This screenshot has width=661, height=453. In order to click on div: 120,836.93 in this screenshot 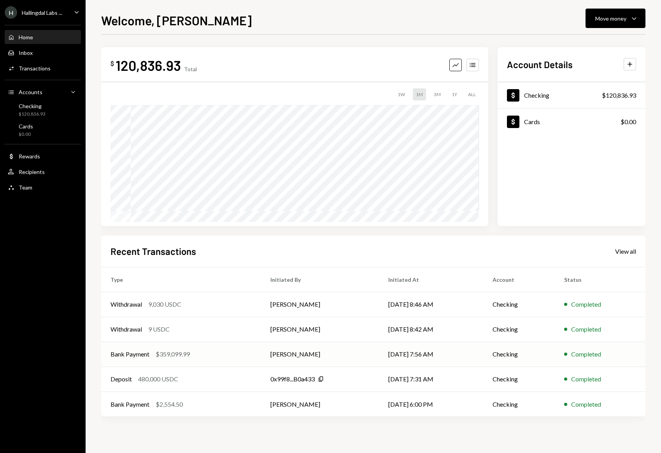, I will do `click(148, 65)`.